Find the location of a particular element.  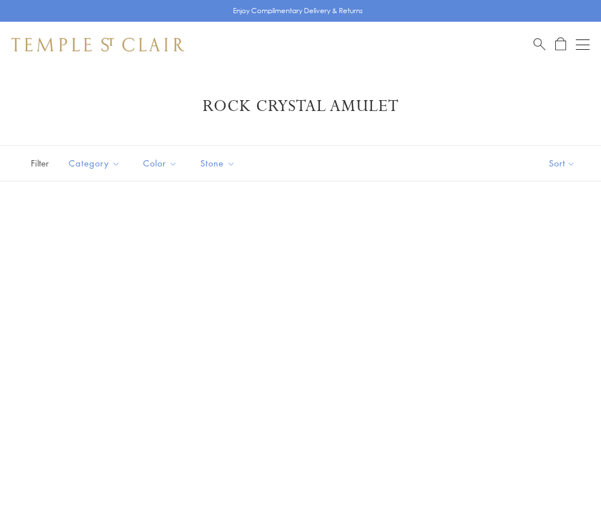

a: Open Shopping Bag is located at coordinates (560, 44).